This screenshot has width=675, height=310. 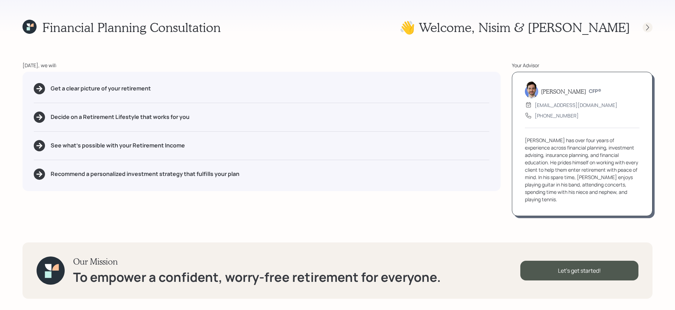 What do you see at coordinates (579, 270) in the screenshot?
I see `div: Let's get started!` at bounding box center [579, 270].